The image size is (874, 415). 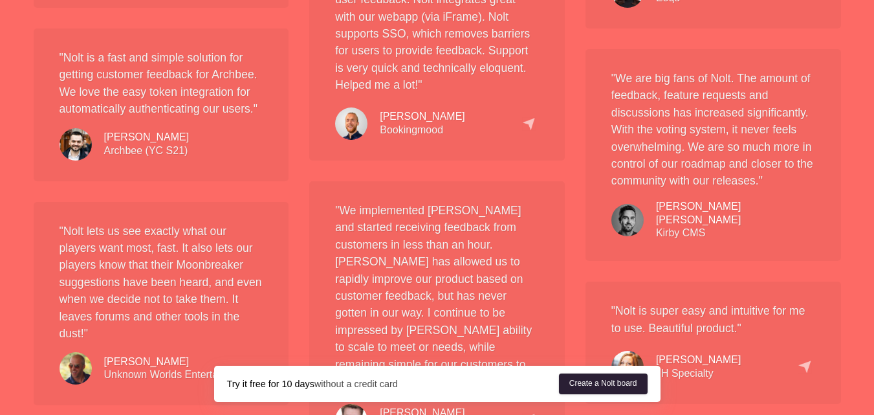 What do you see at coordinates (603, 384) in the screenshot?
I see `a: Create a Nolt board` at bounding box center [603, 384].